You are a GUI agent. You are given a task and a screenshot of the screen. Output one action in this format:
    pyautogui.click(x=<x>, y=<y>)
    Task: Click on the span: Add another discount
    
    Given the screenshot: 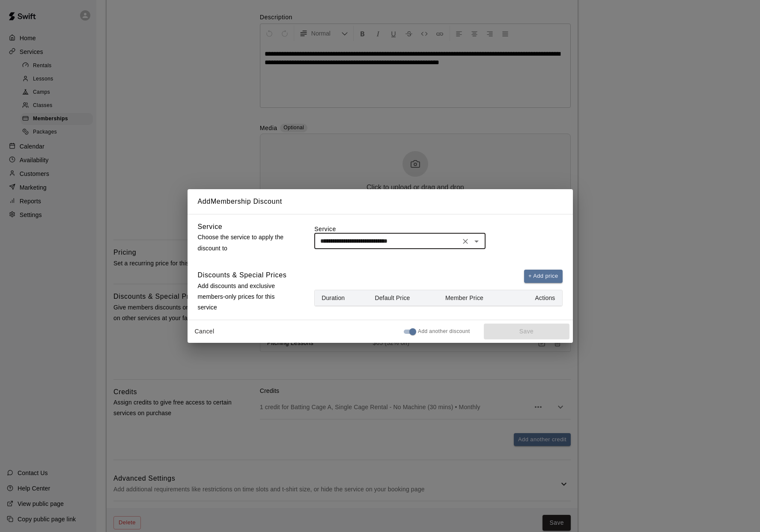 What is the action you would take?
    pyautogui.click(x=443, y=331)
    